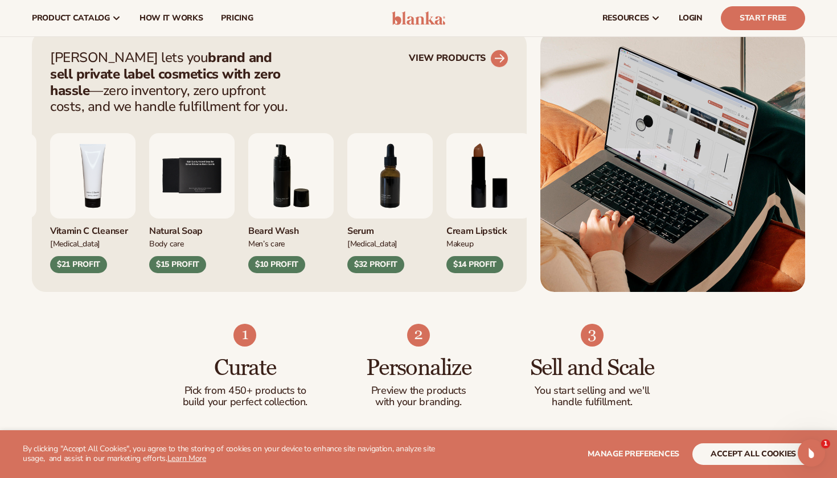 This screenshot has height=478, width=837. What do you see at coordinates (390, 228) in the screenshot?
I see `div: Serum` at bounding box center [390, 228].